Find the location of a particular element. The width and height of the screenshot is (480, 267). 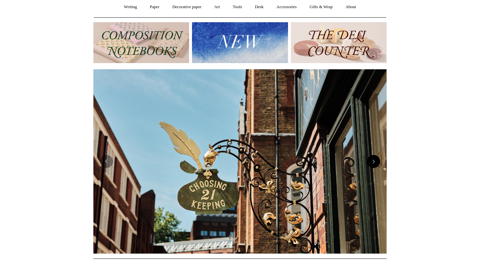

img: The Deli Counter is located at coordinates (338, 42).